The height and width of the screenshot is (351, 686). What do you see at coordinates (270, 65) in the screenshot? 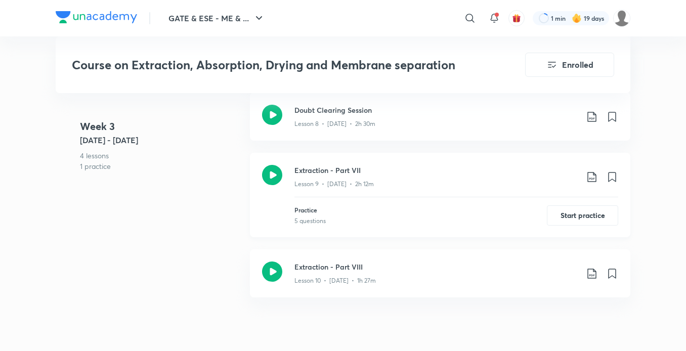
I see `h3: Course on Extraction, Absorption, Drying and Membrane separation` at bounding box center [270, 65].